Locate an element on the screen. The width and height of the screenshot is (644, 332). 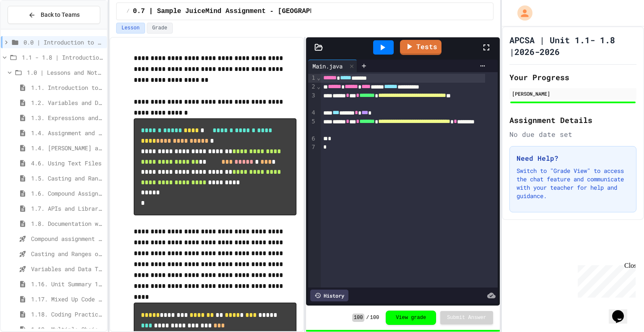
span: 1.4. Assignment and Input is located at coordinates (67, 132).